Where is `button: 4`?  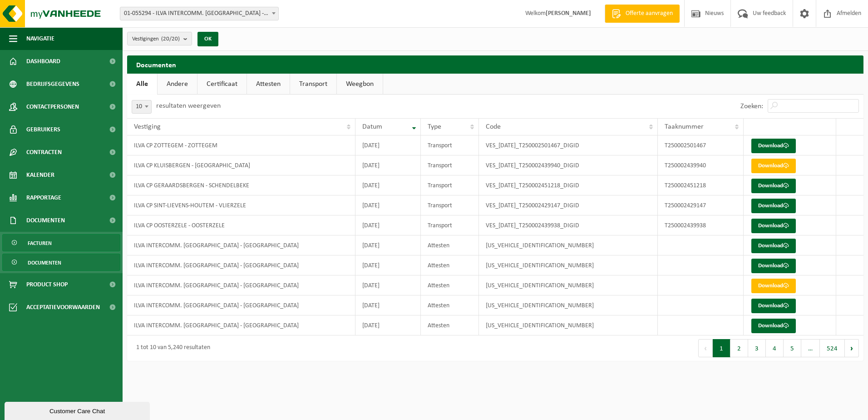
button: 4 is located at coordinates (775, 348).